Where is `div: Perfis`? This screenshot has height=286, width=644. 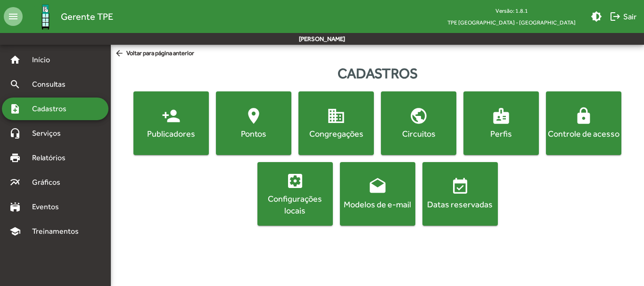 div: Perfis is located at coordinates (501, 134).